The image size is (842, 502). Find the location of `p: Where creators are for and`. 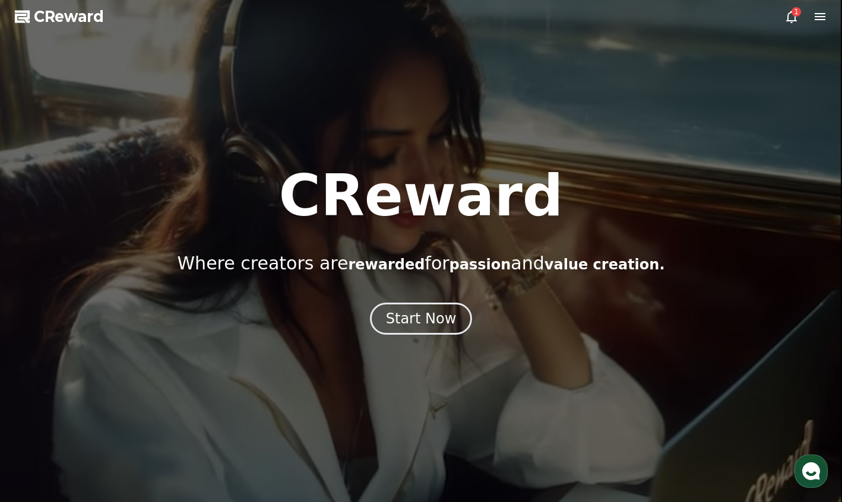

p: Where creators are for and is located at coordinates (420, 264).